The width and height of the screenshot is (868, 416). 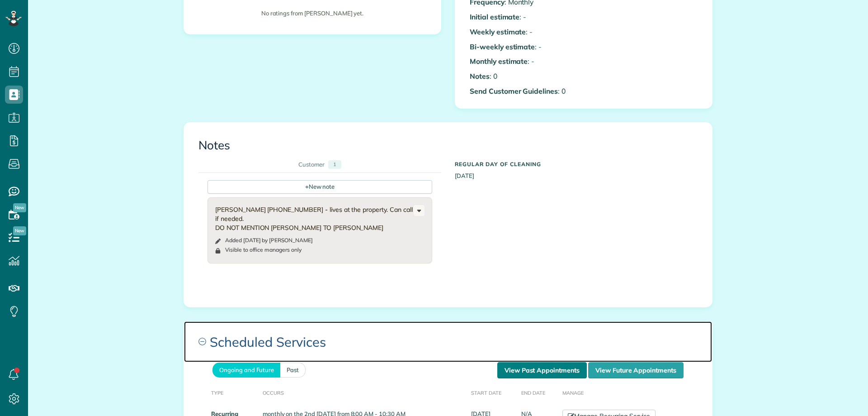 I want to click on b: Initial estimate, so click(x=494, y=17).